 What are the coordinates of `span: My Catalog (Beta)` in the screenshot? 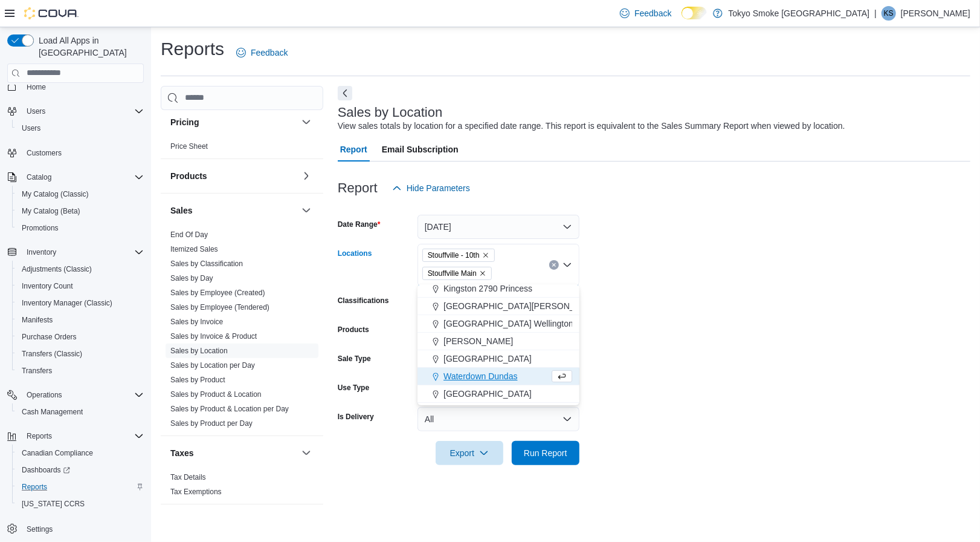 It's located at (80, 211).